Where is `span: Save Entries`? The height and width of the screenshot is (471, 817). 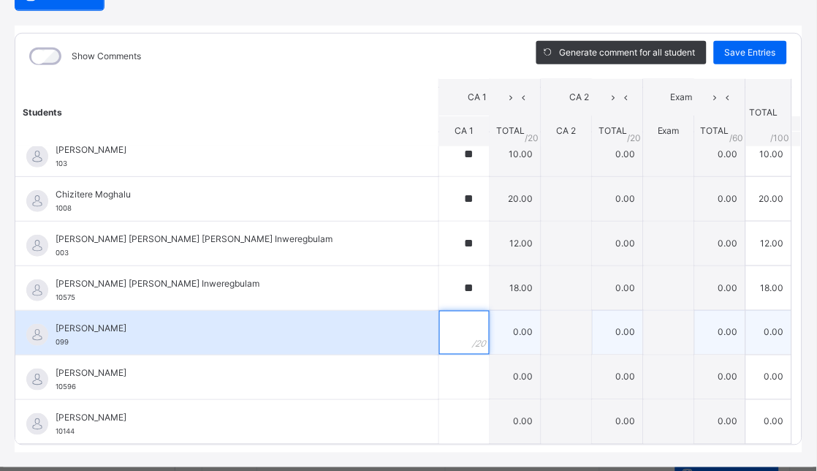 span: Save Entries is located at coordinates (751, 53).